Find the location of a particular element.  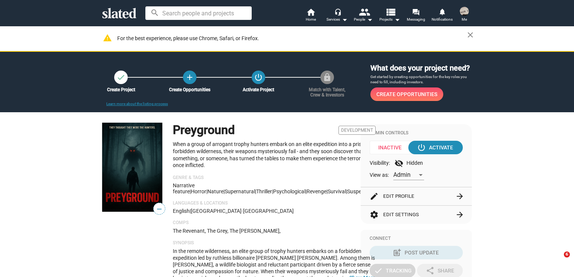

div: Create Opportunities is located at coordinates (190, 90).